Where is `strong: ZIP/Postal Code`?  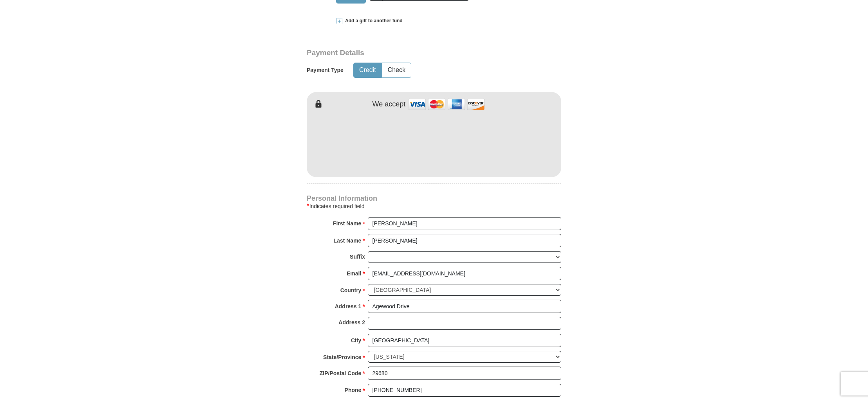 strong: ZIP/Postal Code is located at coordinates (340, 374).